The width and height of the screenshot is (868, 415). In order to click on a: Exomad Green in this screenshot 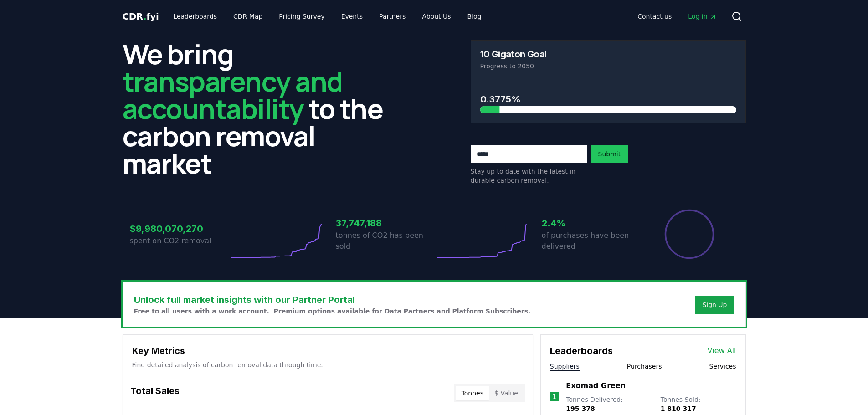, I will do `click(595, 387)`.